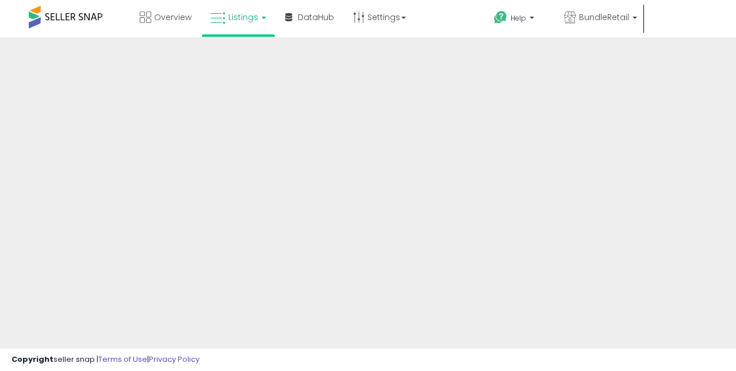 Image resolution: width=736 pixels, height=371 pixels. I want to click on i: Get Help, so click(500, 17).